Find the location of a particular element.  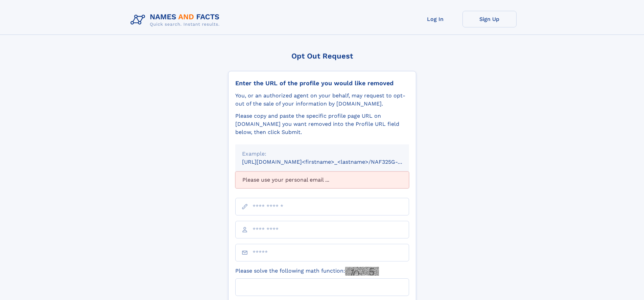

div: Please use your personal email ... is located at coordinates (322, 179).